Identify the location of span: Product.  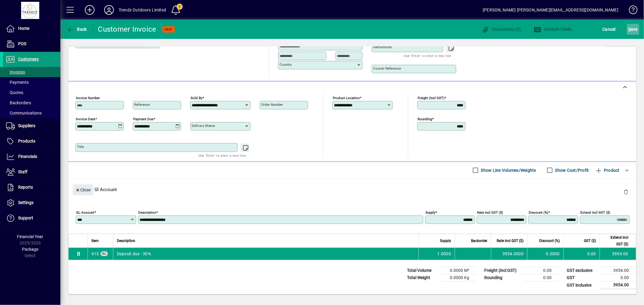
(607, 171).